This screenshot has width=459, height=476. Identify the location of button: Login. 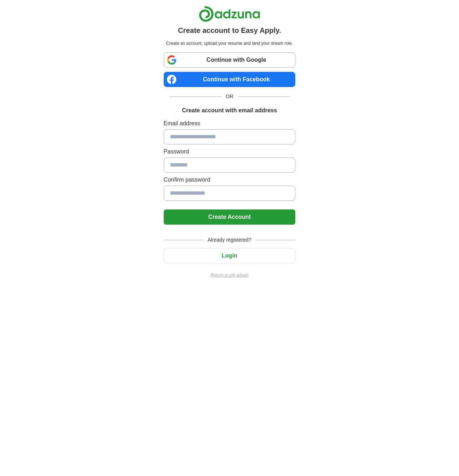
(230, 256).